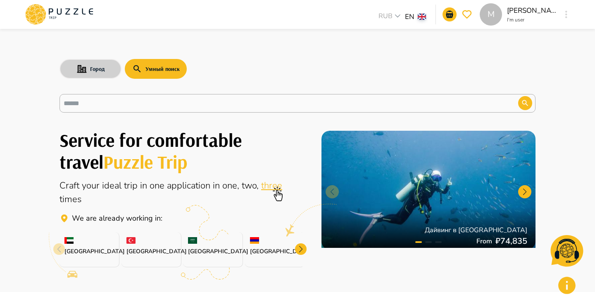 The height and width of the screenshot is (299, 595). What do you see at coordinates (181, 151) in the screenshot?
I see `h1: Create your perfect trip with Puzzle Trip.` at bounding box center [181, 151].